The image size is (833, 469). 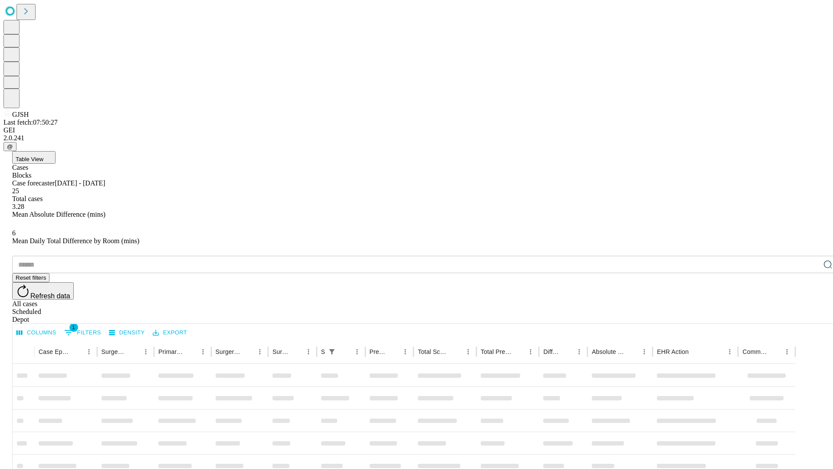 What do you see at coordinates (75, 240) in the screenshot?
I see `span: Mean Daily Total Difference by Room (mins)` at bounding box center [75, 240].